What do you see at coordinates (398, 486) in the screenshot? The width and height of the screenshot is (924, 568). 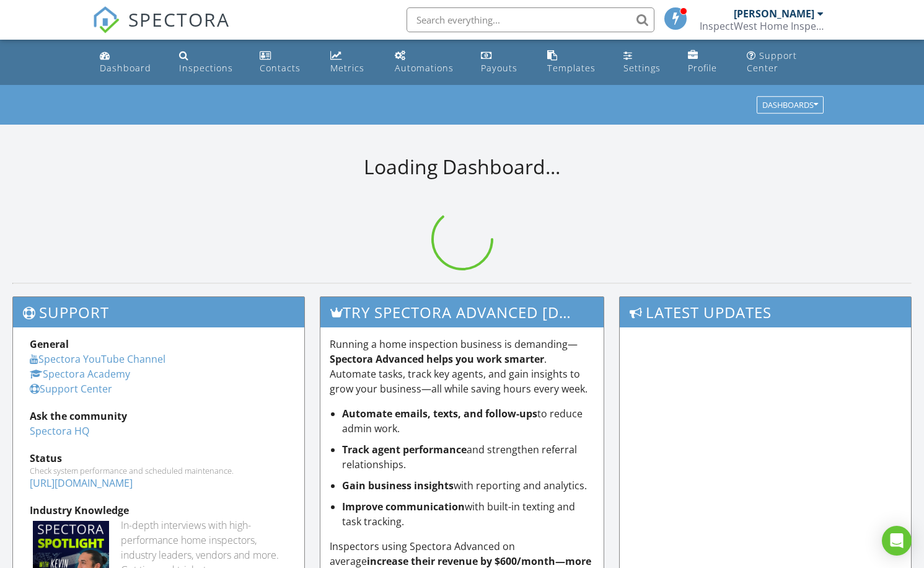 I see `strong: Gain business insights` at bounding box center [398, 486].